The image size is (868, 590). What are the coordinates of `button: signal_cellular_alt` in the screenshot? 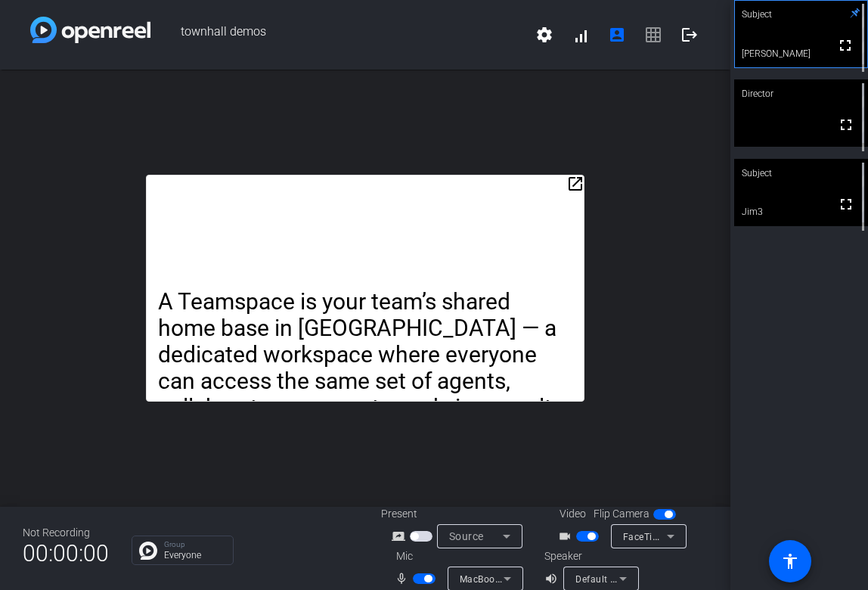 It's located at (580, 35).